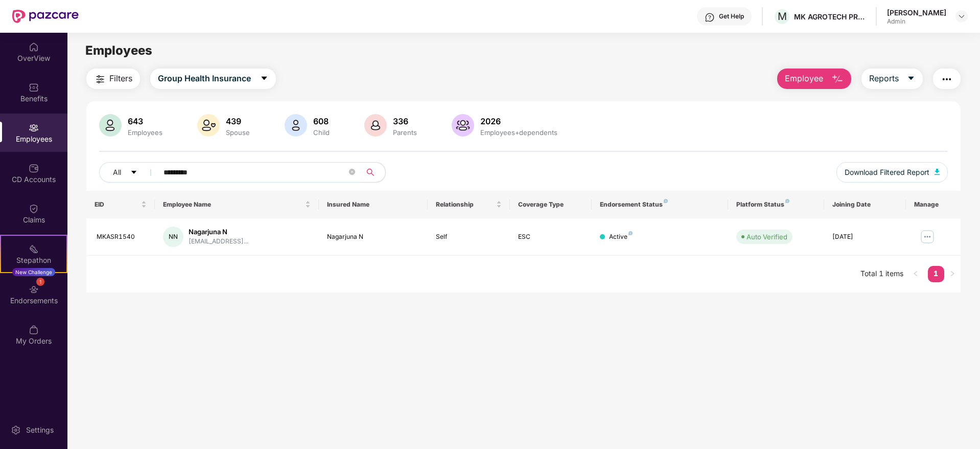 The width and height of the screenshot is (980, 449). Describe the element at coordinates (892, 79) in the screenshot. I see `button: Reportscaret-down` at that location.